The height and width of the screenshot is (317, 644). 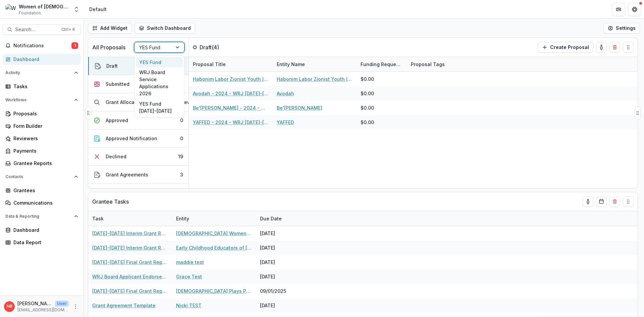 I want to click on div: Data Report, so click(x=44, y=242).